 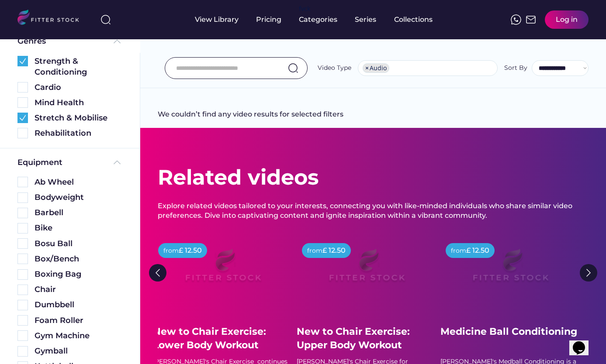 I want to click on div: Sort By, so click(x=515, y=68).